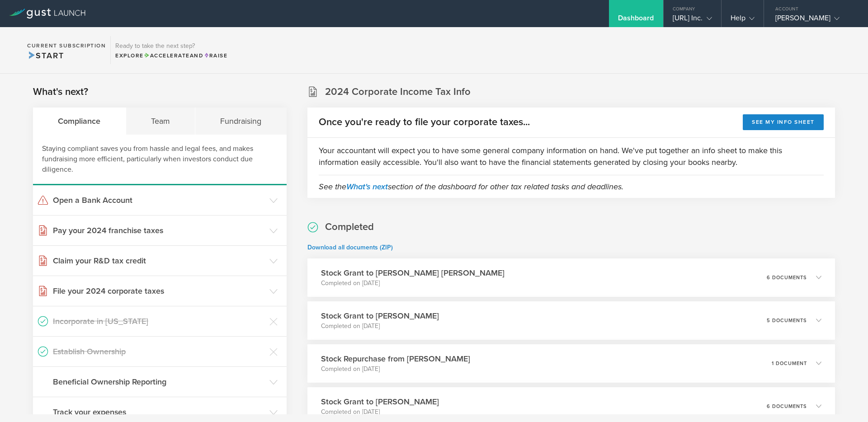  I want to click on h3: Establish Ownership, so click(159, 351).